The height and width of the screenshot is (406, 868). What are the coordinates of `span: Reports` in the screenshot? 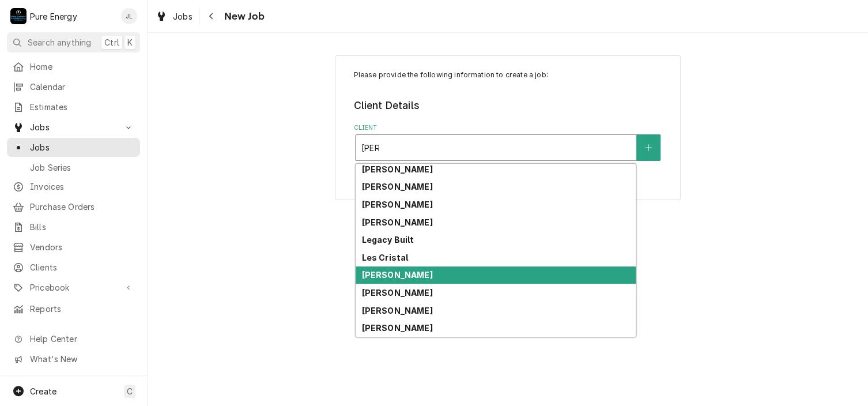 It's located at (82, 309).